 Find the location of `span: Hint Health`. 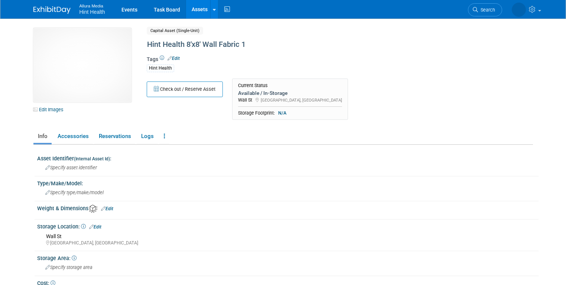

span: Hint Health is located at coordinates (92, 12).